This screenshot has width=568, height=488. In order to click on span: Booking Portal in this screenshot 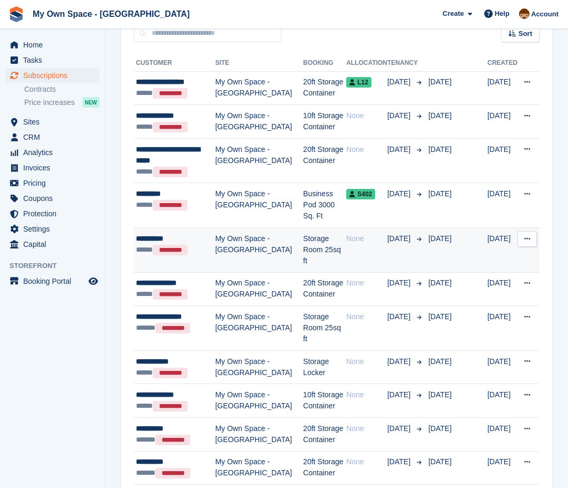, I will do `click(55, 281)`.